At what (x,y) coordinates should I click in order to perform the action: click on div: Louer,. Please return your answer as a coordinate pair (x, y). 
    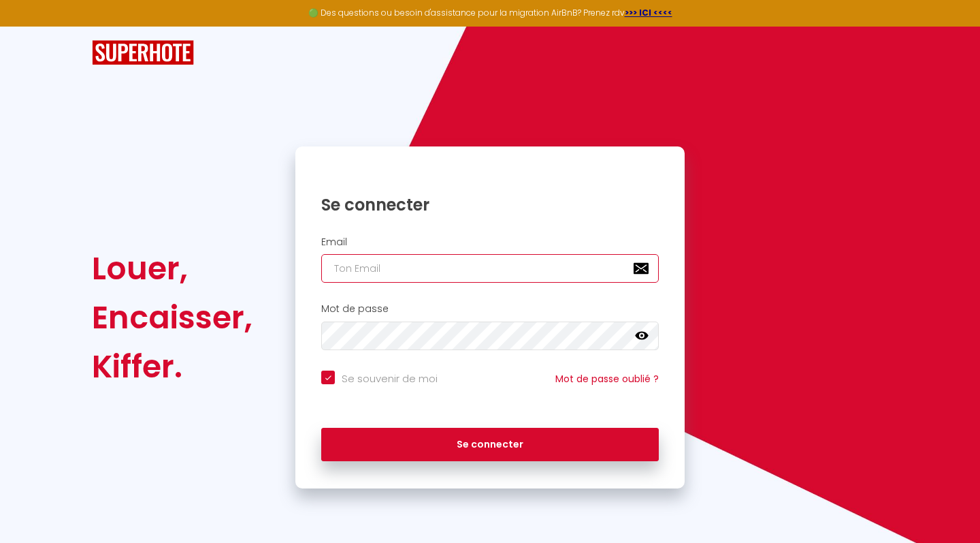
    Looking at the image, I should click on (172, 268).